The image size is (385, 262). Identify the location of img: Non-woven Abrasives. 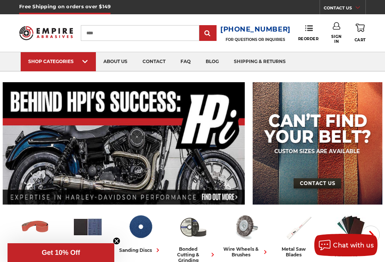
(350, 227).